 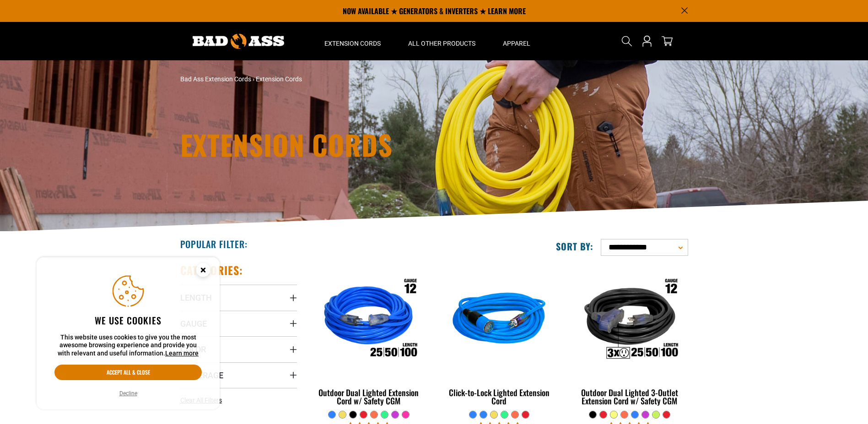 I want to click on summary: Extension Cords, so click(x=352, y=41).